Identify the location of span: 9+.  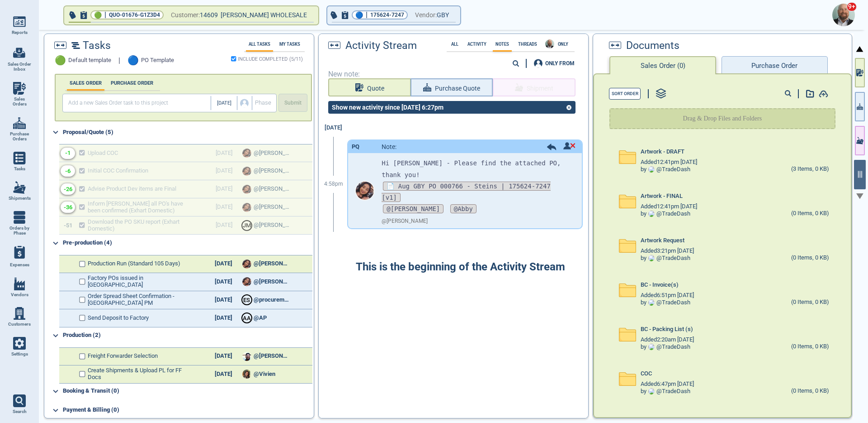
(852, 7).